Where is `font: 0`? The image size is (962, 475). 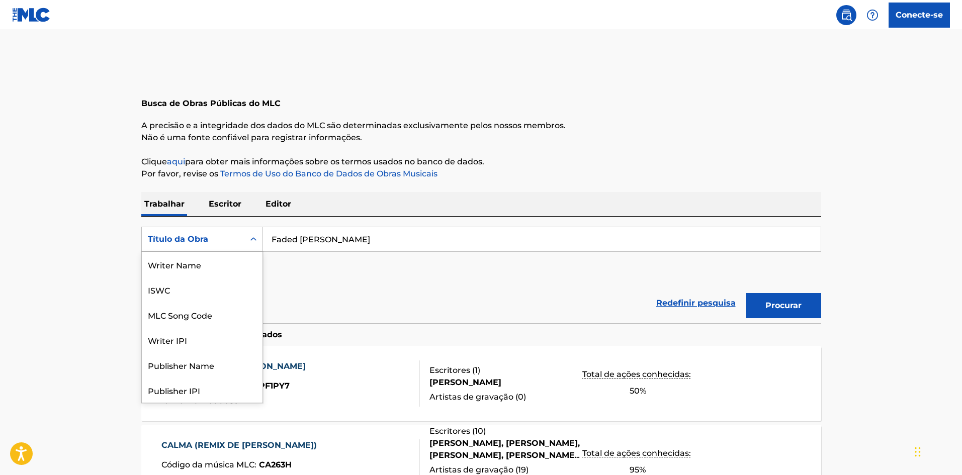 font: 0 is located at coordinates (520, 397).